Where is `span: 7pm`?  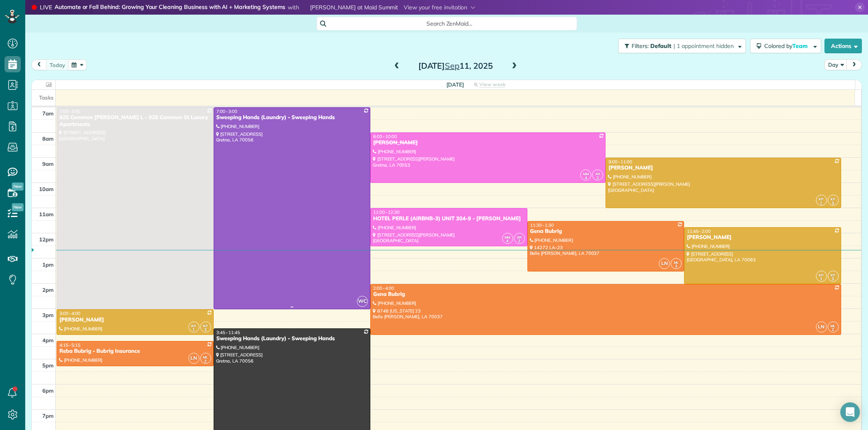 span: 7pm is located at coordinates (48, 416).